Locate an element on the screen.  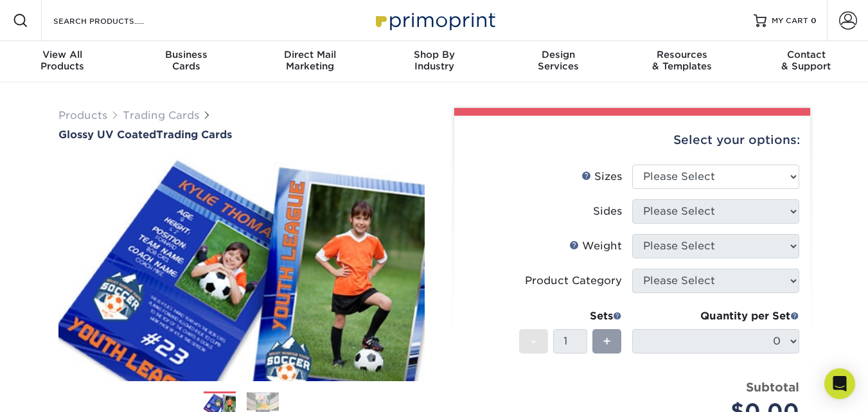
div: & Templates is located at coordinates (682, 60).